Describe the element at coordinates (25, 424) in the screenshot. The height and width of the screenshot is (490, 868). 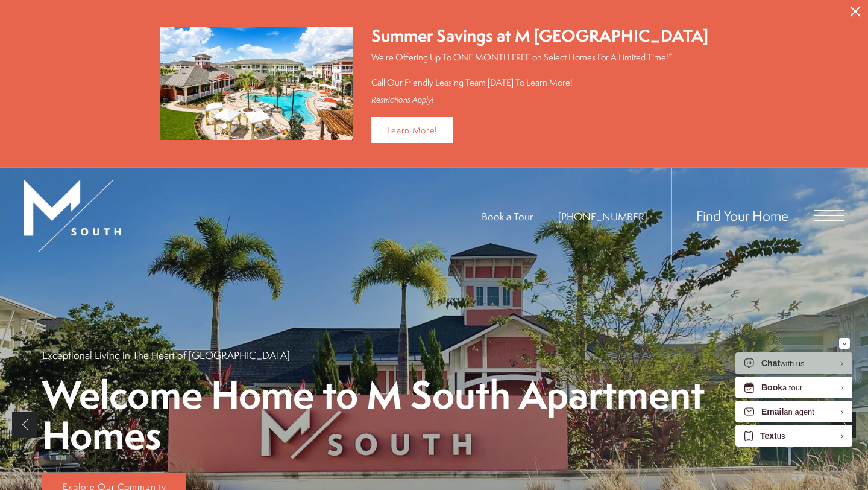
I see `a: Previous` at that location.